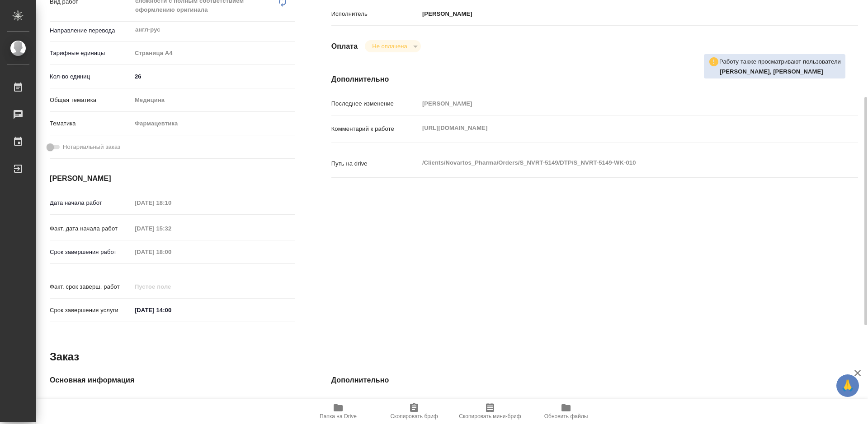 The width and height of the screenshot is (868, 424). What do you see at coordinates (780, 62) in the screenshot?
I see `p: Работу также просматривают пользователи` at bounding box center [780, 62].